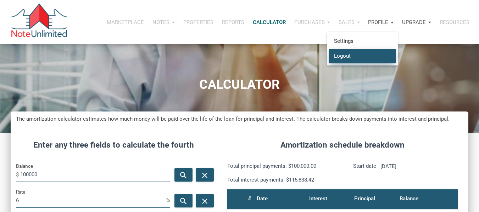  Describe the element at coordinates (125, 22) in the screenshot. I see `button: Marketplace` at that location.